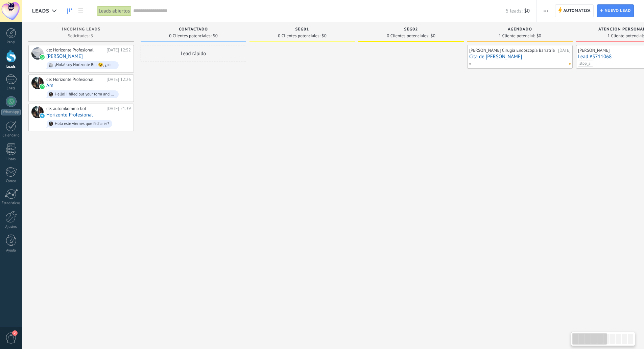 The width and height of the screenshot is (644, 349). Describe the element at coordinates (618, 11) in the screenshot. I see `span: Nuevo lead` at that location.